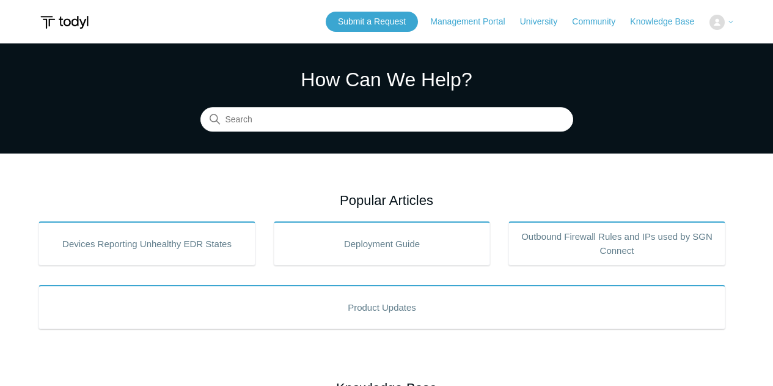 The image size is (773, 386). I want to click on a: Community, so click(600, 21).